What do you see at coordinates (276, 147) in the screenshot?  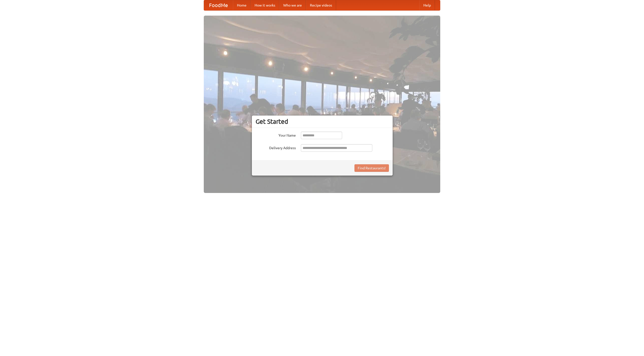 I see `label: Delivery Address` at bounding box center [276, 147].